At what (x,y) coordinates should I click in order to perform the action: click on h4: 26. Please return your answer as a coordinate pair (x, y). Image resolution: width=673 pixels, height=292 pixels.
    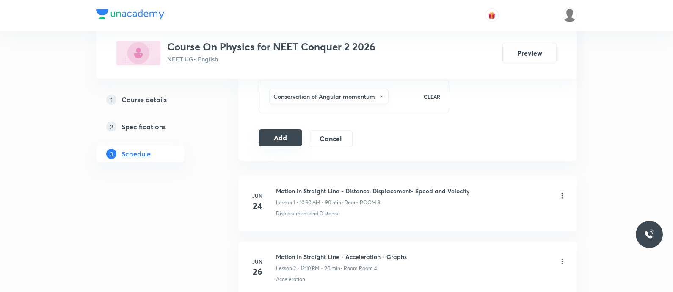
    Looking at the image, I should click on (257, 271).